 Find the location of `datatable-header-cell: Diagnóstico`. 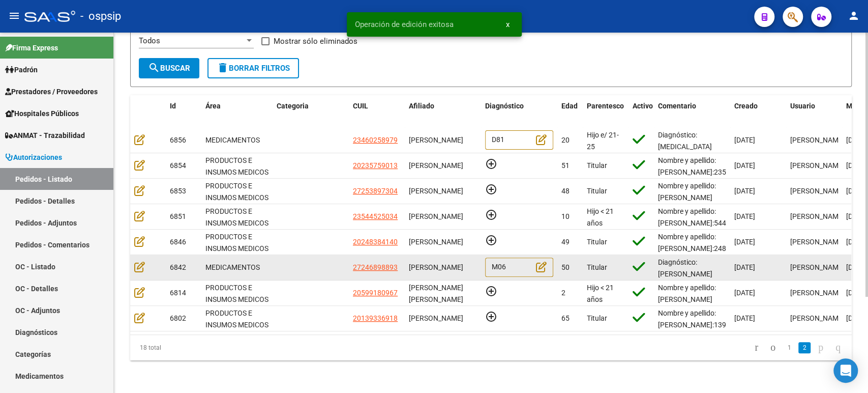

datatable-header-cell: Diagnóstico is located at coordinates (519, 112).